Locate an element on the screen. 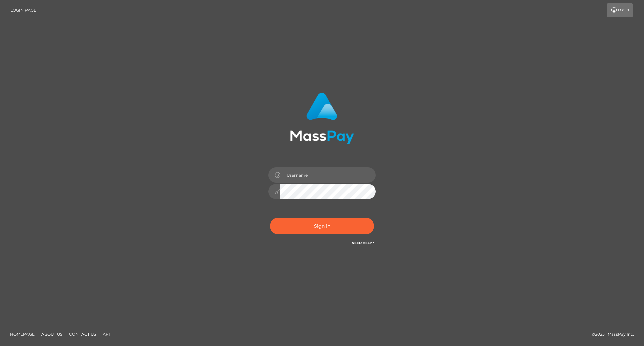 The height and width of the screenshot is (346, 644). a: Homepage is located at coordinates (22, 334).